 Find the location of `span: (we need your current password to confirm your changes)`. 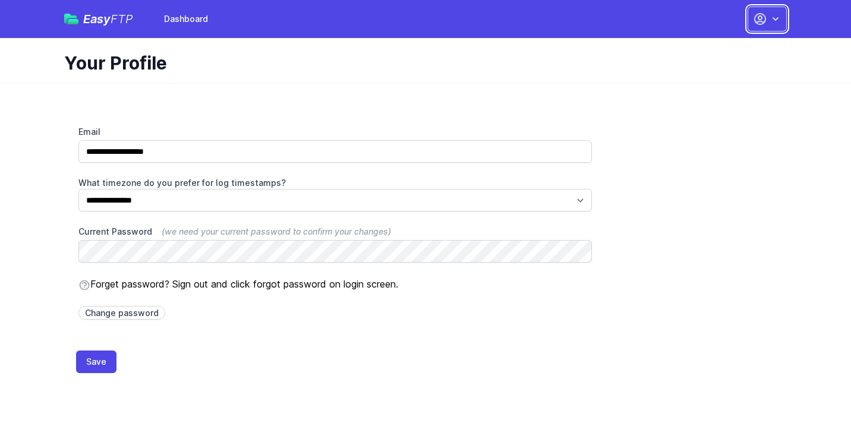

span: (we need your current password to confirm your changes) is located at coordinates (276, 231).